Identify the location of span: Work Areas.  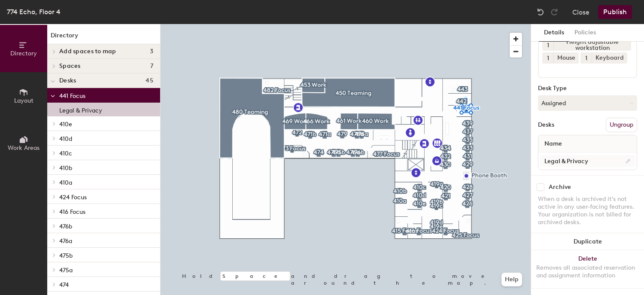
(23, 148).